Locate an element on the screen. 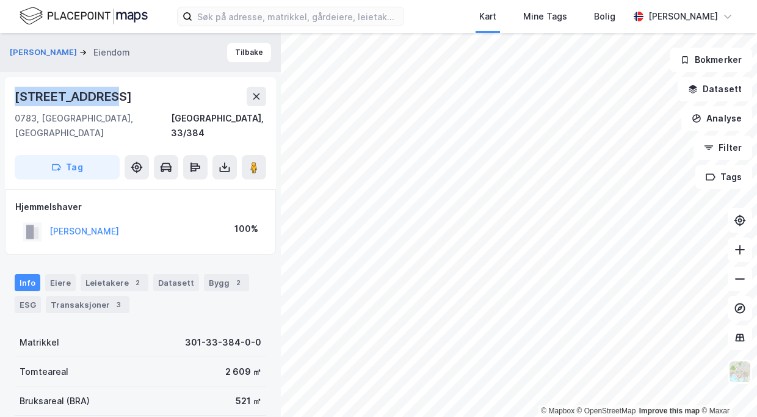  div: Bruksareal (BRA) is located at coordinates (54, 401).